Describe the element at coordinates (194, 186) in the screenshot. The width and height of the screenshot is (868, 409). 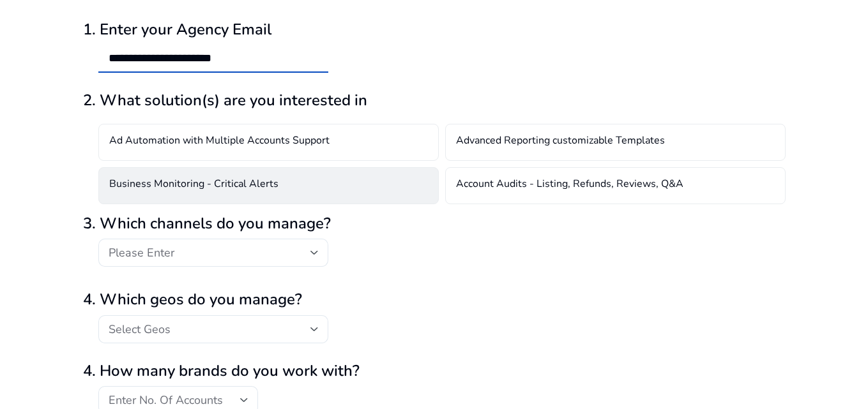
I see `h4: Business Monitoring - Critical Alerts` at that location.